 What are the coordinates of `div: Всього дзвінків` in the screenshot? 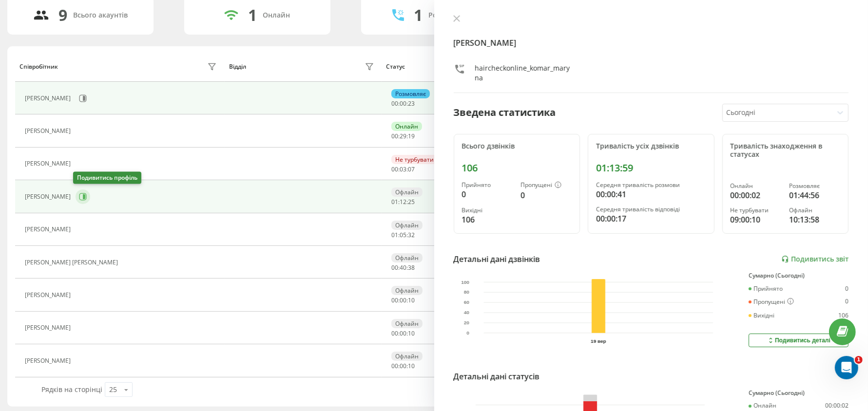 It's located at (517, 146).